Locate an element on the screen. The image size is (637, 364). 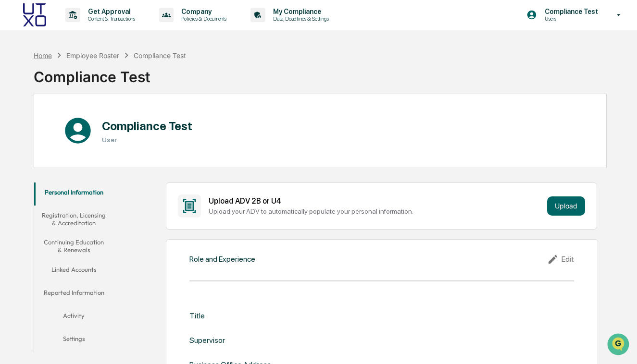
button: Open customer support is located at coordinates (12, 12).